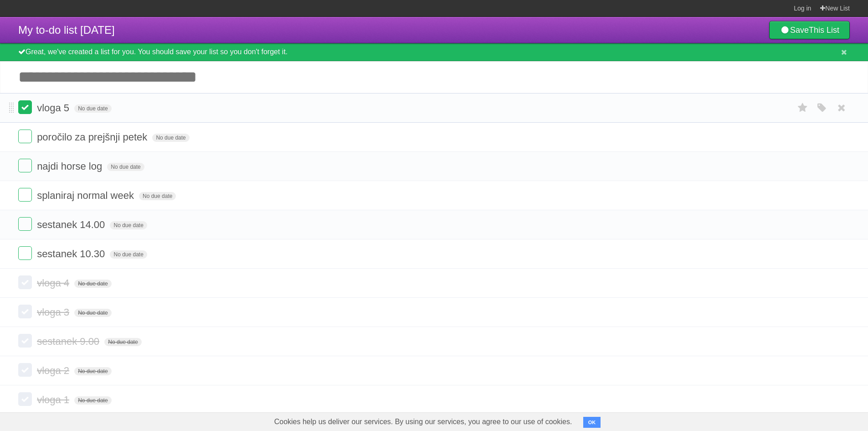  I want to click on span: sestanek 10.30, so click(72, 254).